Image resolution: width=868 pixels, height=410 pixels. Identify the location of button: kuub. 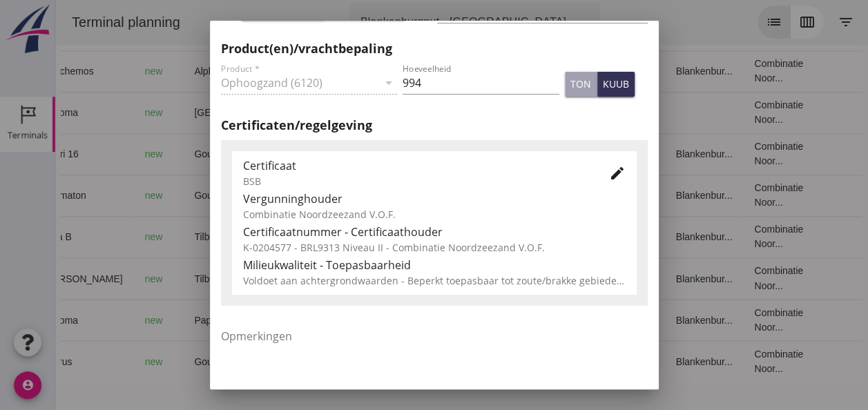
(616, 84).